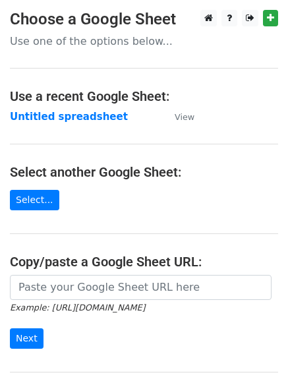  Describe the element at coordinates (69, 117) in the screenshot. I see `a: Untitled spreadsheet` at that location.